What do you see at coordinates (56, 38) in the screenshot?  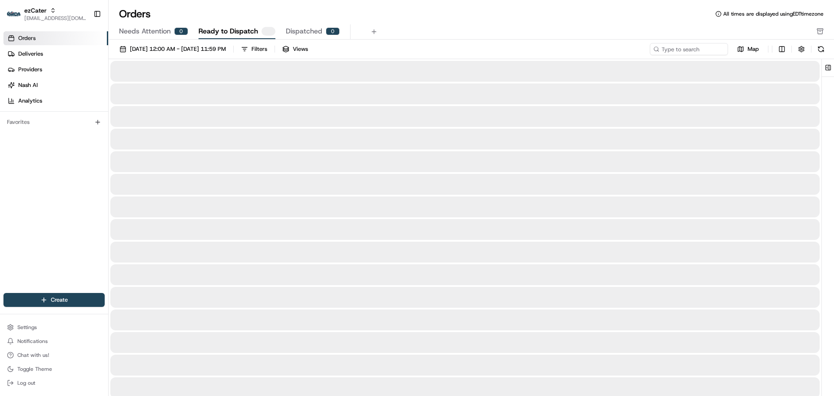 I see `a: Orders` at bounding box center [56, 38].